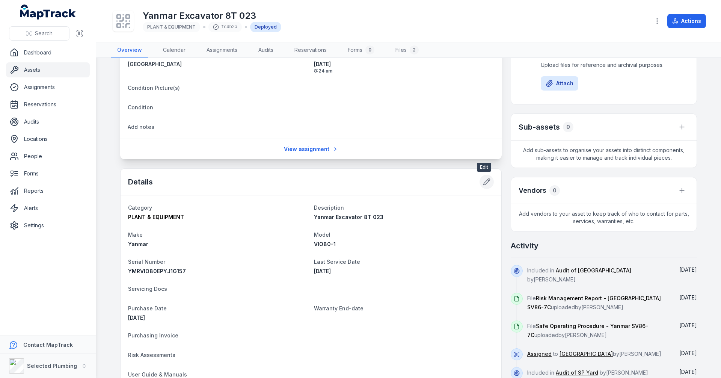 The image size is (721, 378). What do you see at coordinates (524, 245) in the screenshot?
I see `h2: Activity` at bounding box center [524, 245].